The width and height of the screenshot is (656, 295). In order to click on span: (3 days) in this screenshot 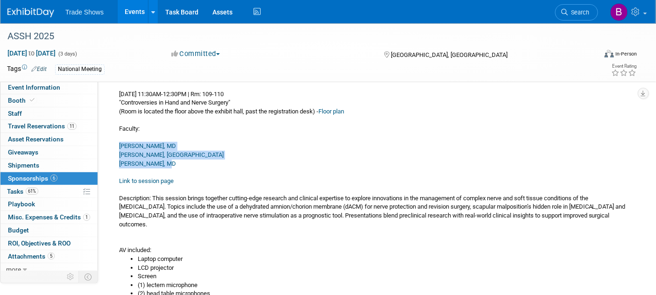, I will do `click(67, 54)`.